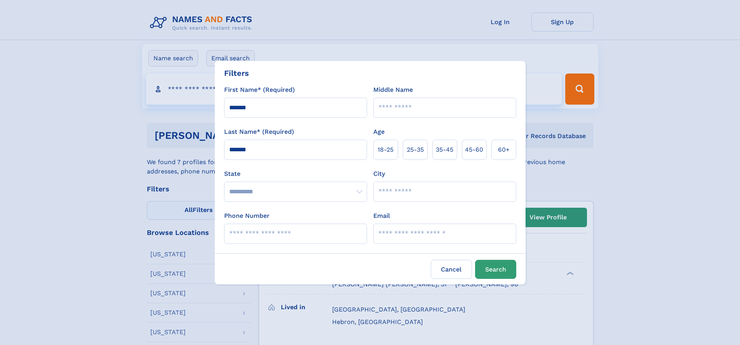 This screenshot has height=345, width=740. What do you see at coordinates (379, 174) in the screenshot?
I see `label: City` at bounding box center [379, 174].